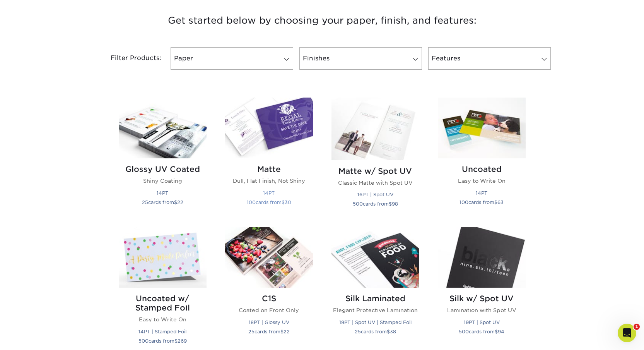  Describe the element at coordinates (375, 158) in the screenshot. I see `a: Matte w/ Spot UV Postcards Matte w/ Spot UV Classic Matte with Spot UV 16PT | Spot UV 500cards fr...` at that location.